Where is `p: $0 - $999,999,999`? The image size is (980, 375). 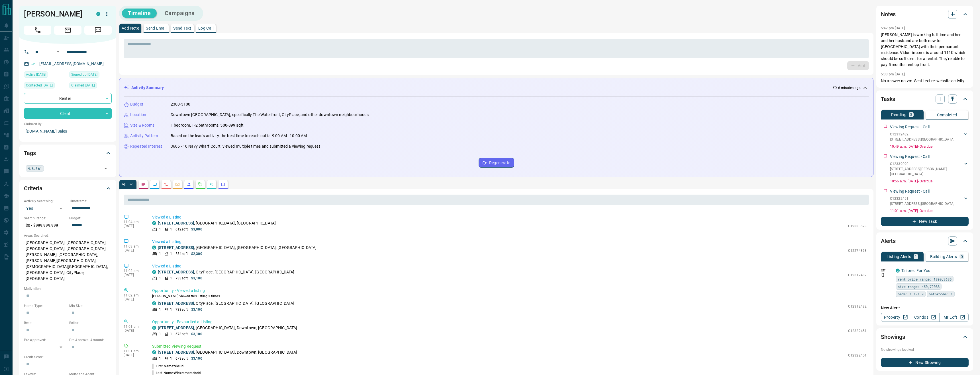
p: $0 - $999,999,999 is located at coordinates (45, 225).